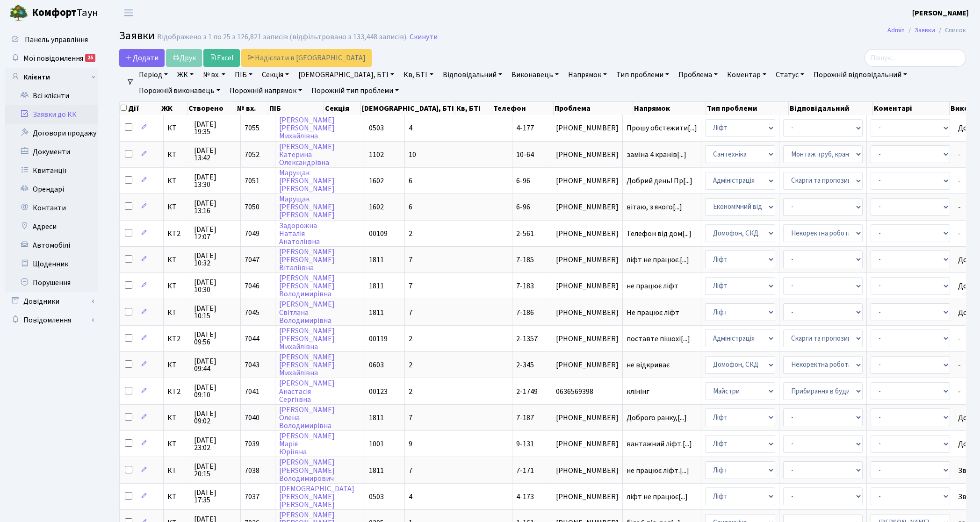 Image resolution: width=980 pixels, height=522 pixels. I want to click on a: ЖК, so click(185, 74).